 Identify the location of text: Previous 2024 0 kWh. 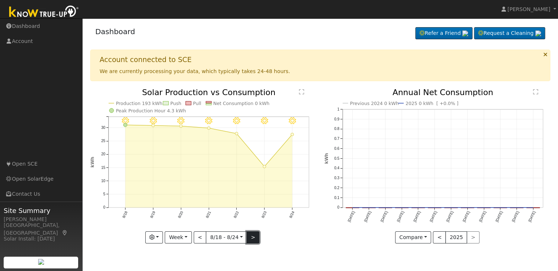
(374, 103).